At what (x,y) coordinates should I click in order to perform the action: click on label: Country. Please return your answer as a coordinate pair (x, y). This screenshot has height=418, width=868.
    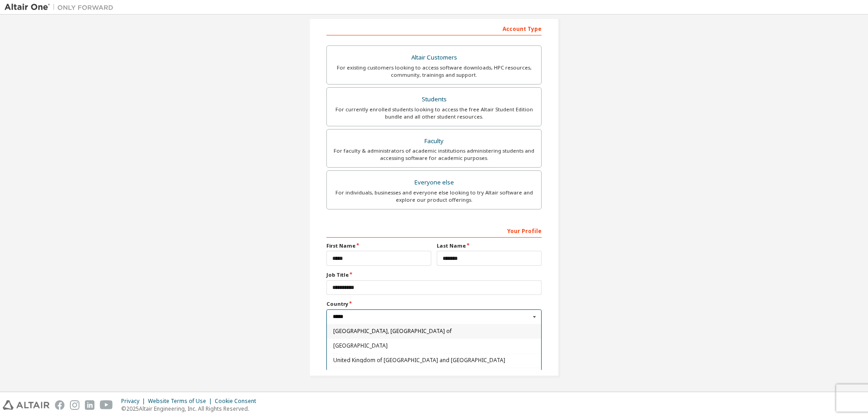
    Looking at the image, I should click on (434, 304).